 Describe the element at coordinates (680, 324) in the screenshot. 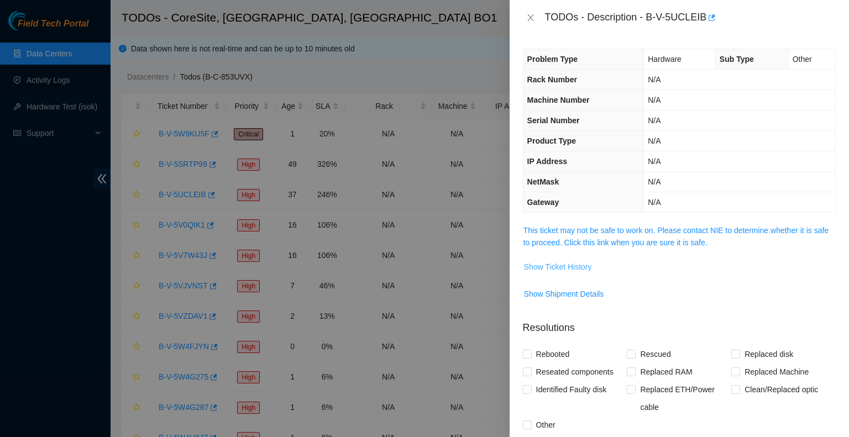

I see `p: Resolutions` at that location.